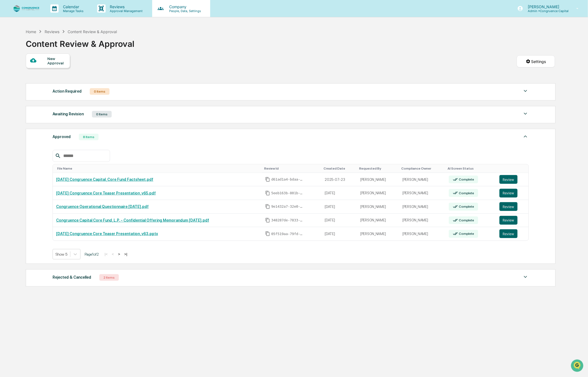 Image resolution: width=588 pixels, height=377 pixels. I want to click on span: Attestations, so click(56, 115).